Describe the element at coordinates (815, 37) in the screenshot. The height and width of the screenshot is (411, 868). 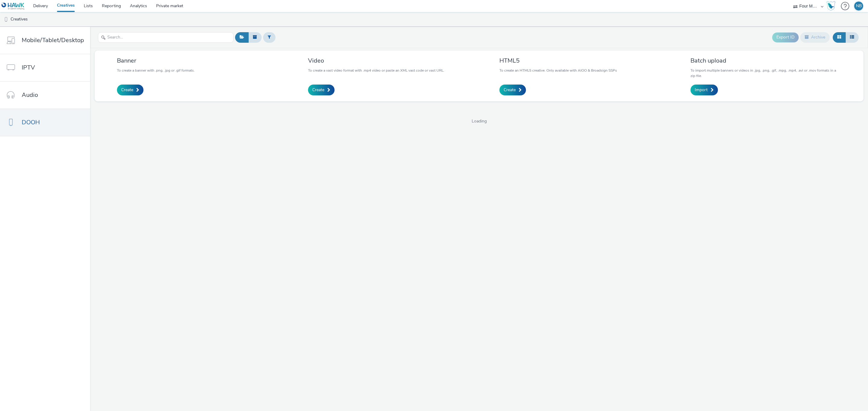
I see `button: Archive` at that location.